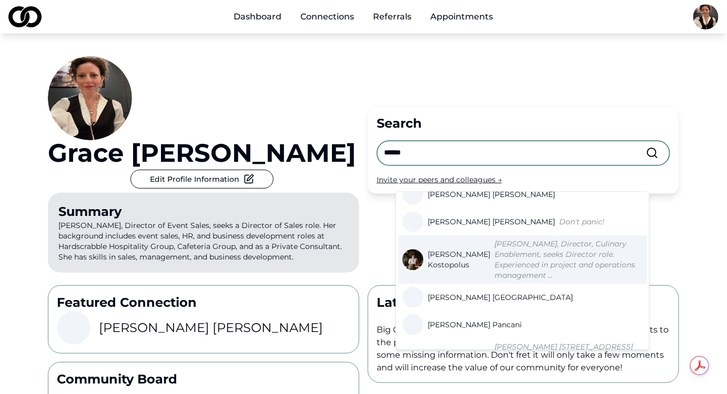  Describe the element at coordinates (392, 17) in the screenshot. I see `a: Referrals` at that location.